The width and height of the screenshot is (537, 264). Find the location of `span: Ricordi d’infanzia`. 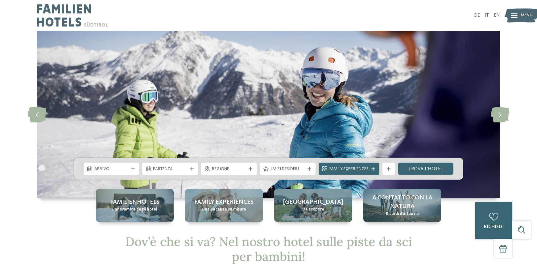

span: Ricordi d’infanzia is located at coordinates (402, 214).